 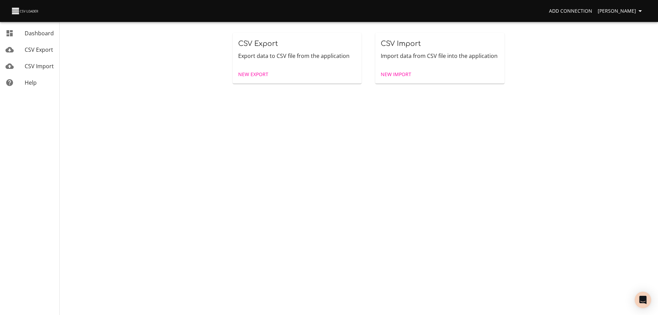 I want to click on p: Export data to CSV file from the application, so click(x=297, y=56).